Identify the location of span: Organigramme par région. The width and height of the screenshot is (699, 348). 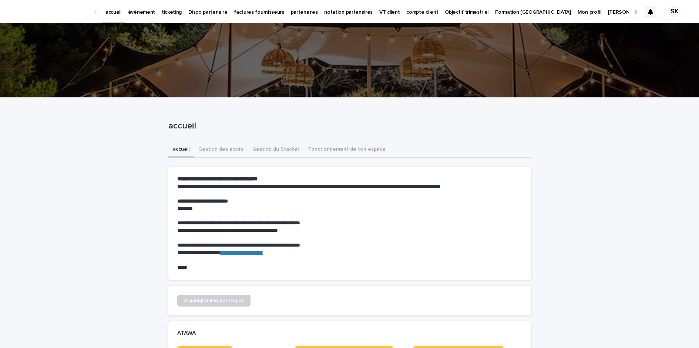
(214, 301).